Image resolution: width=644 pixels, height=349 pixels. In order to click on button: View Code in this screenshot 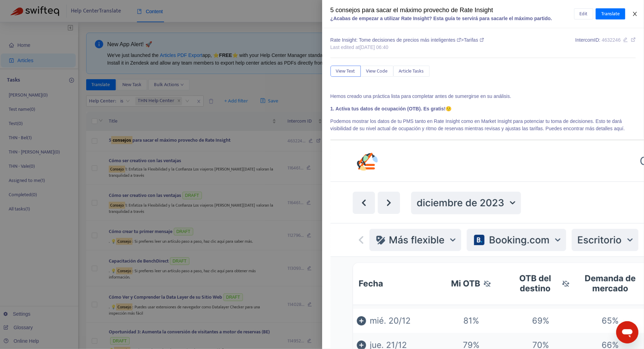, I will do `click(377, 71)`.